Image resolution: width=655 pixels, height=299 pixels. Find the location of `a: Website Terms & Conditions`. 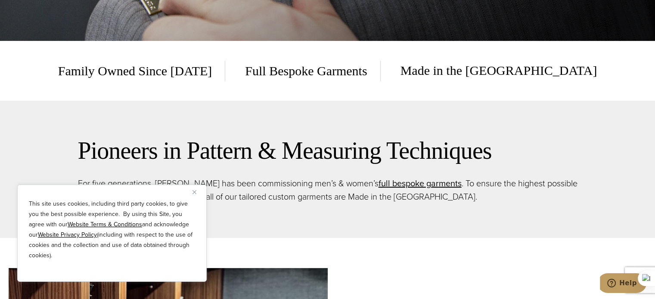

a: Website Terms & Conditions is located at coordinates (105, 224).